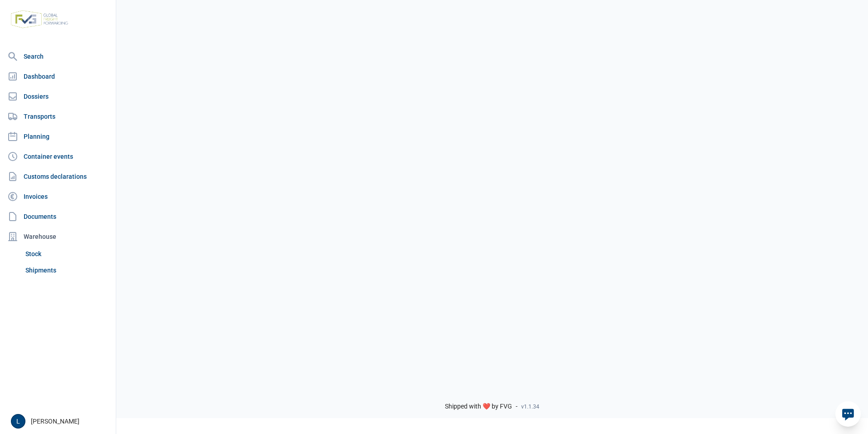 This screenshot has width=868, height=434. I want to click on span: Shipped with ❤️ by FVG, so click(478, 407).